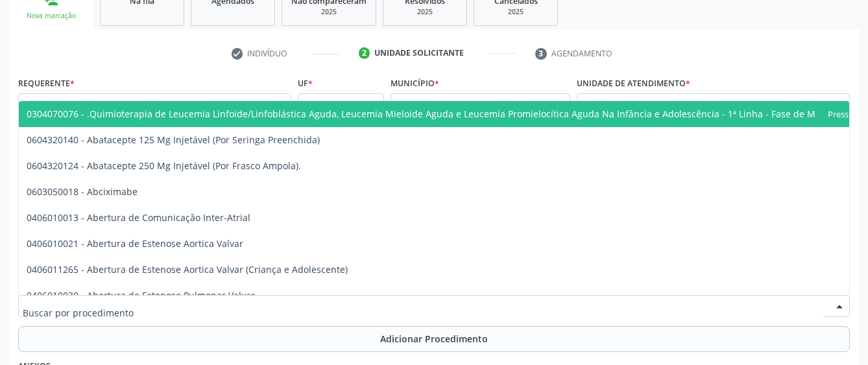 The height and width of the screenshot is (365, 868). I want to click on label: Requerente, so click(46, 83).